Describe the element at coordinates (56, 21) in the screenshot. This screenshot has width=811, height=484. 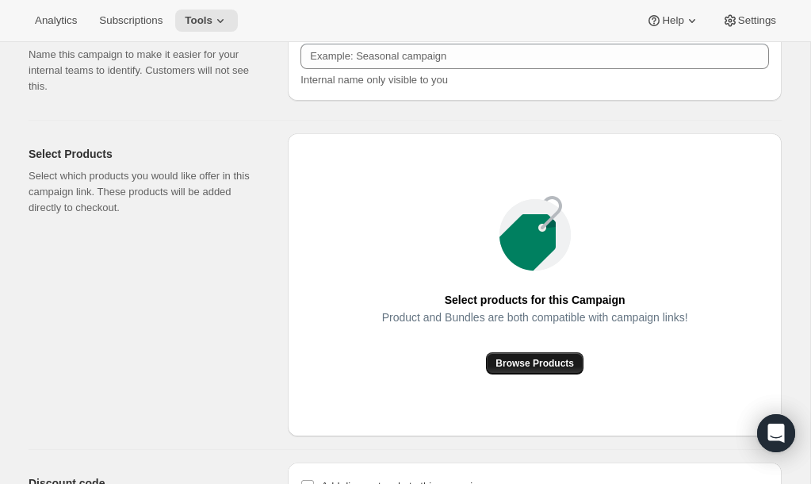
I see `button: Analytics` at that location.